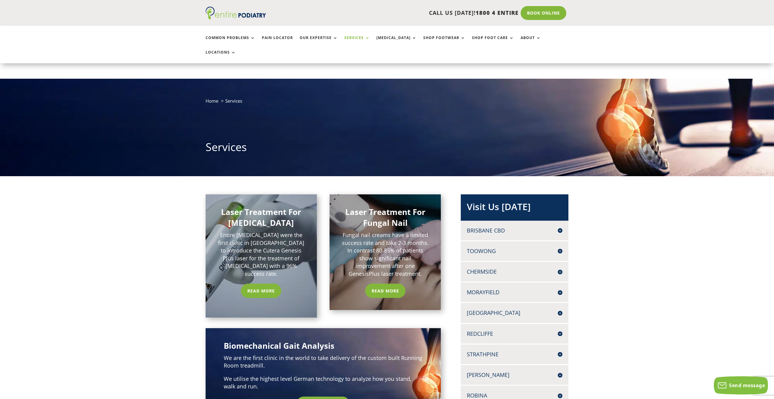 This screenshot has width=774, height=399. What do you see at coordinates (230, 42) in the screenshot?
I see `a: Common Problems` at bounding box center [230, 42].